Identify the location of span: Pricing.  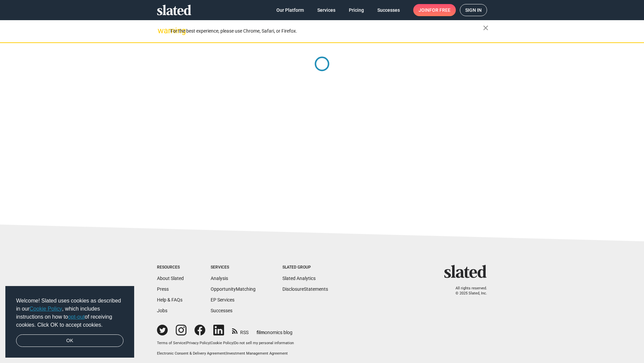
(356, 10).